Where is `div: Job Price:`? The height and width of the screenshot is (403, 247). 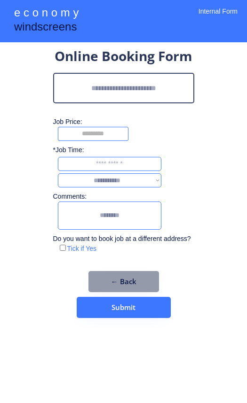
div: Job Price: is located at coordinates (128, 122).